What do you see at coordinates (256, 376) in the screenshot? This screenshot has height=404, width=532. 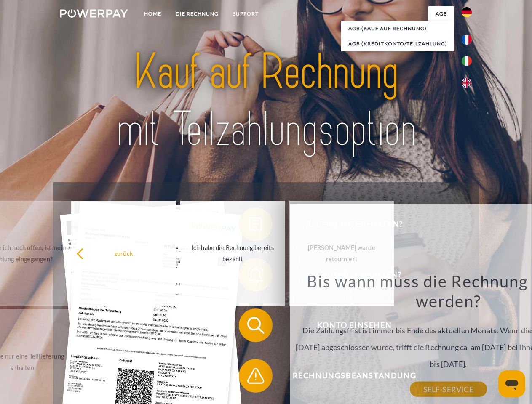 I see `img: qb_warning.svg` at bounding box center [256, 376].